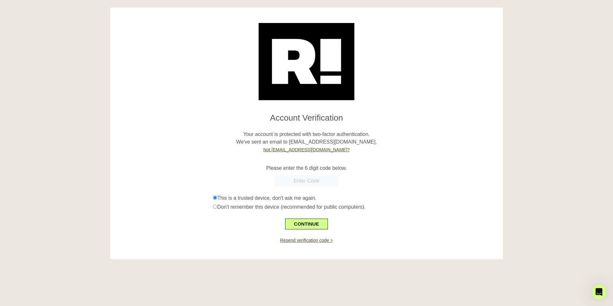  What do you see at coordinates (355, 198) in the screenshot?
I see `div: This is a trusted device, don't ask me again.` at bounding box center [355, 198].